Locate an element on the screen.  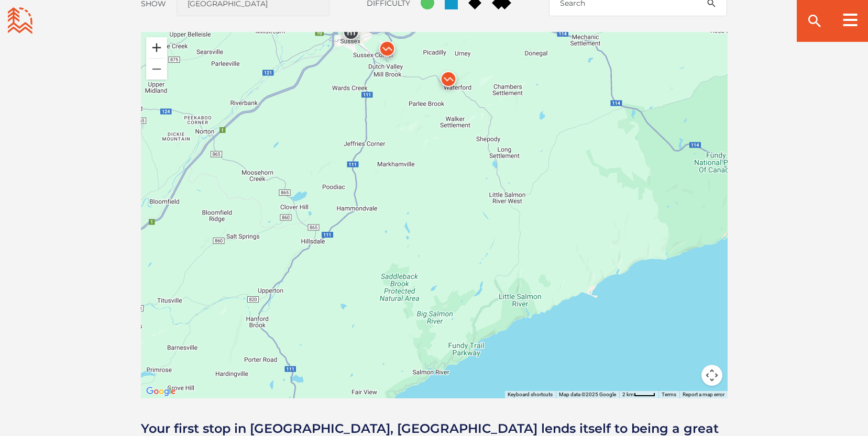
span: Map data ©2025 Google is located at coordinates (587, 394).